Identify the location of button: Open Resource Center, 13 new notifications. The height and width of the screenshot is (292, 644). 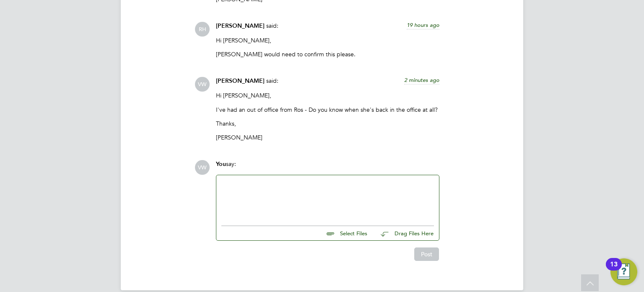
(624, 272).